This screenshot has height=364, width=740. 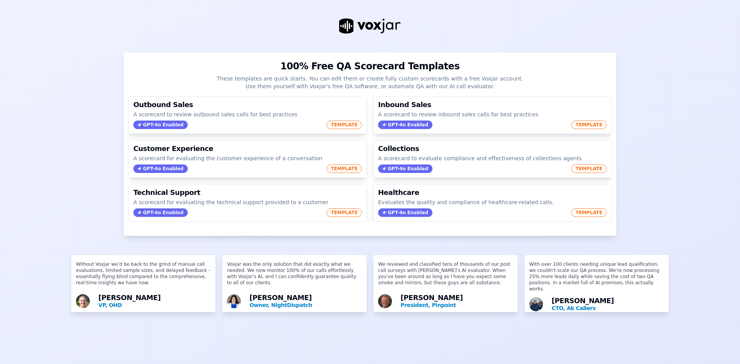 What do you see at coordinates (596, 278) in the screenshot?
I see `p: With over 100 clients needing unique lead qualification, we couldn't scale our QA process. We're ...` at bounding box center [596, 278].